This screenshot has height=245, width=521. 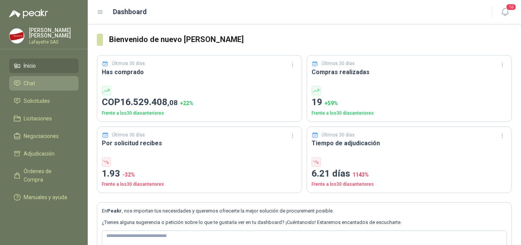 I want to click on a: Solicitudes, so click(x=44, y=101).